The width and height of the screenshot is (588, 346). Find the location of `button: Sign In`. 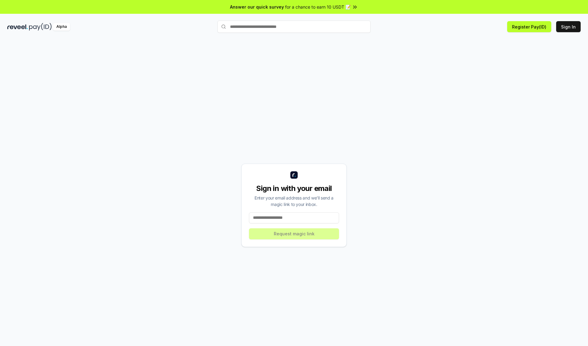

button: Sign In is located at coordinates (568, 27).